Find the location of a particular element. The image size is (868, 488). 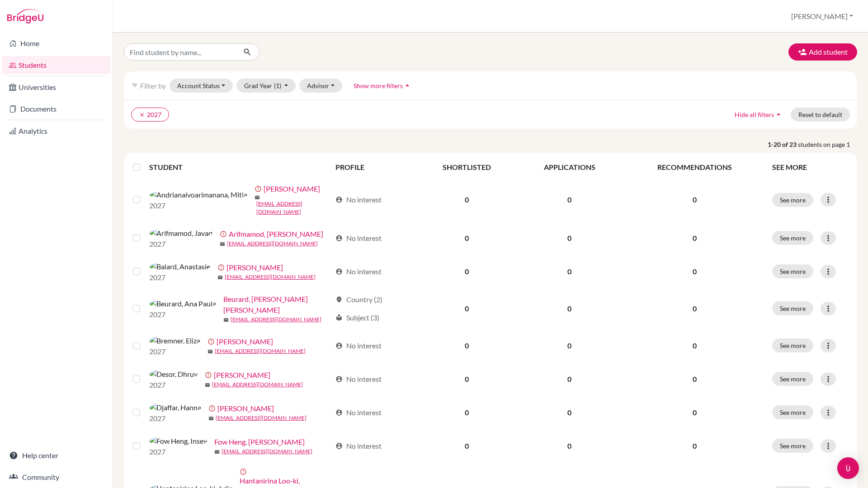

div: Open Intercom Messenger is located at coordinates (848, 468).